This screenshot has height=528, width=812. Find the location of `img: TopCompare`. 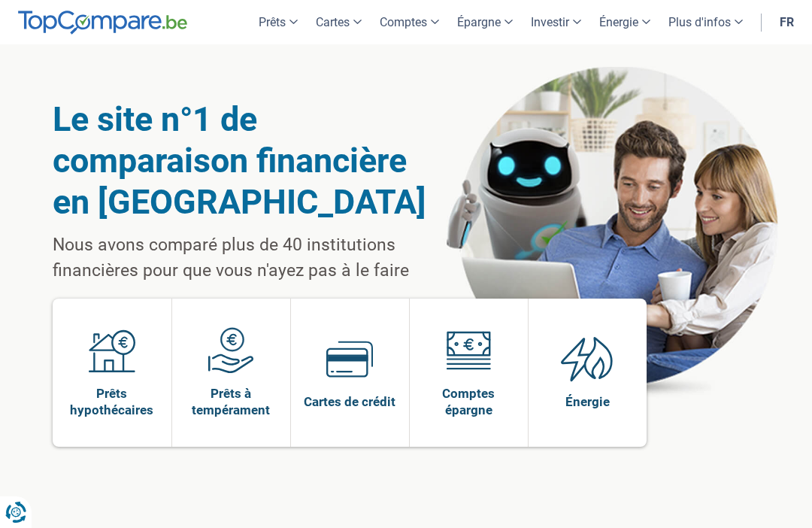

img: TopCompare is located at coordinates (103, 23).